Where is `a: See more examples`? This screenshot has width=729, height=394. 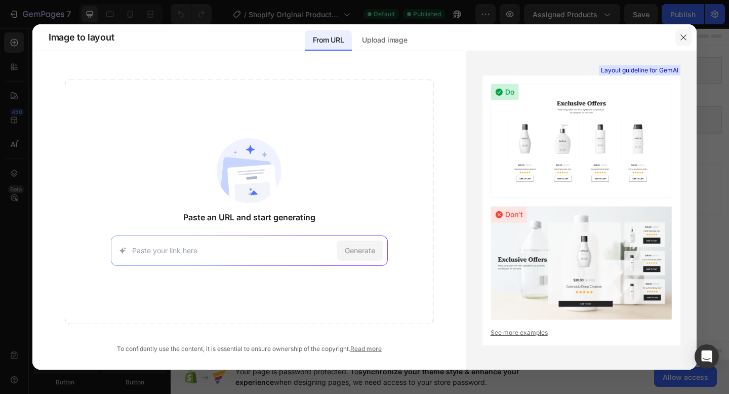
a: See more examples is located at coordinates (581, 333).